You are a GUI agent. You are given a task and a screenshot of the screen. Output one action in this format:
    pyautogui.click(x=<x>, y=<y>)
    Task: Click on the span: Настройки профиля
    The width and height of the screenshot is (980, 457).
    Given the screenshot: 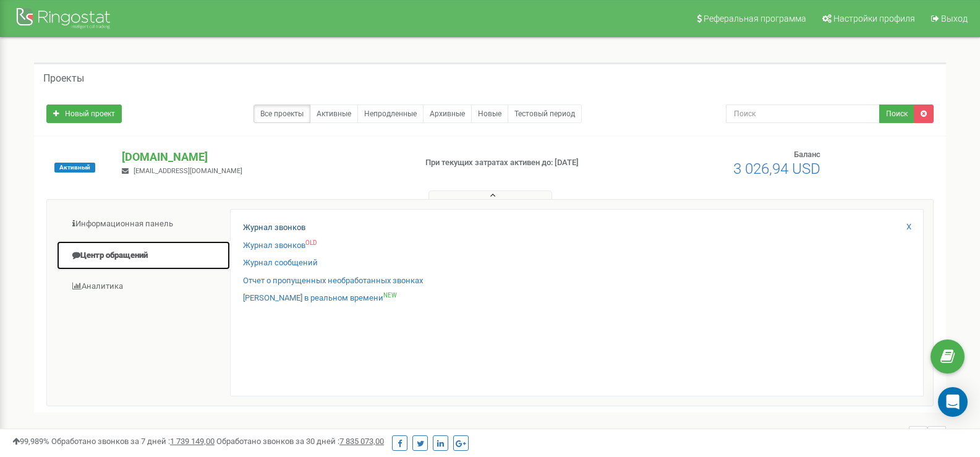 What is the action you would take?
    pyautogui.click(x=874, y=19)
    